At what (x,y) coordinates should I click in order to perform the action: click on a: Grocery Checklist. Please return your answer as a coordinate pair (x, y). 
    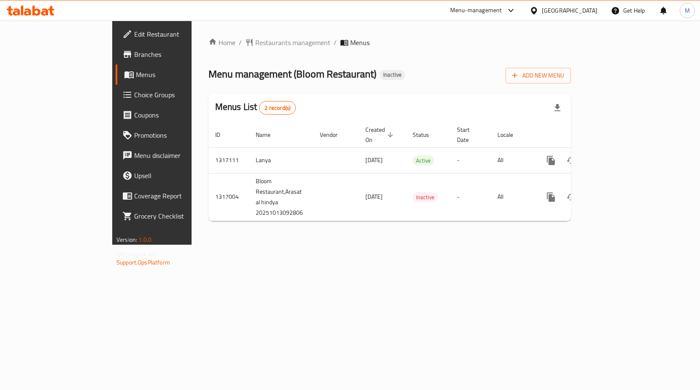
    Looking at the image, I should click on (172, 216).